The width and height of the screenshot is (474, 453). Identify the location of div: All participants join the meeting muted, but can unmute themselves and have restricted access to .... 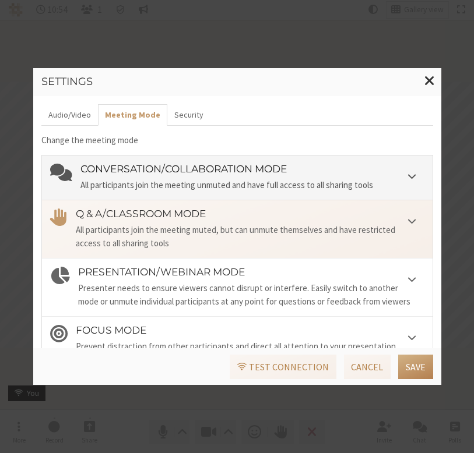
(250, 237).